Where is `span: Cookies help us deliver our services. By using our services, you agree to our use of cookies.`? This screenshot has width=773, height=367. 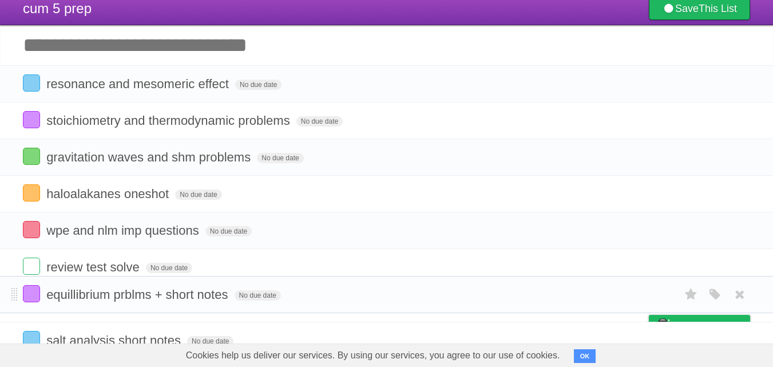 span: Cookies help us deliver our services. By using our services, you agree to our use of cookies. is located at coordinates (373, 355).